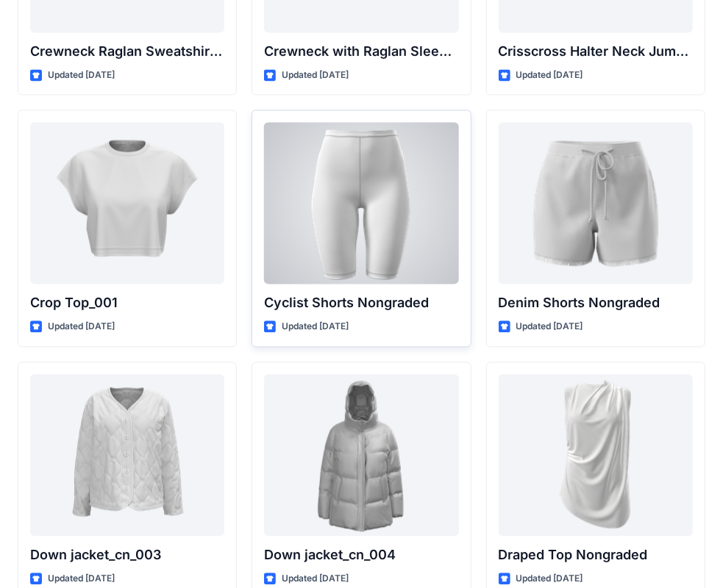  Describe the element at coordinates (127, 204) in the screenshot. I see `a: Crop Top_001` at that location.